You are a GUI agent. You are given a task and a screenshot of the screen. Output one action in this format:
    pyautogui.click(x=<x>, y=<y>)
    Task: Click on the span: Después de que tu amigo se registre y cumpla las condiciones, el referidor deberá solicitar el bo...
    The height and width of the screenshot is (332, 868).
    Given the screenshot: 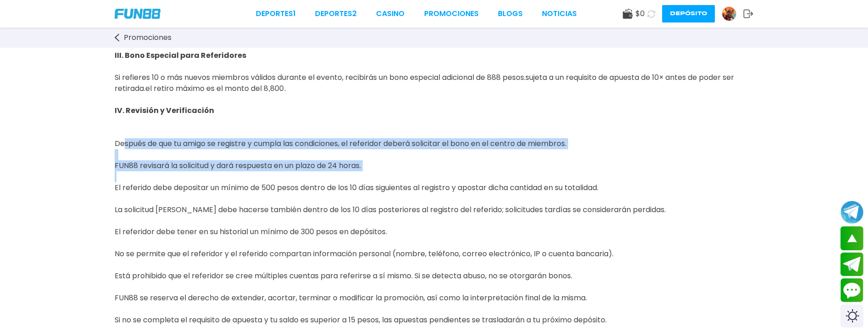 What is the action you would take?
    pyautogui.click(x=391, y=210)
    